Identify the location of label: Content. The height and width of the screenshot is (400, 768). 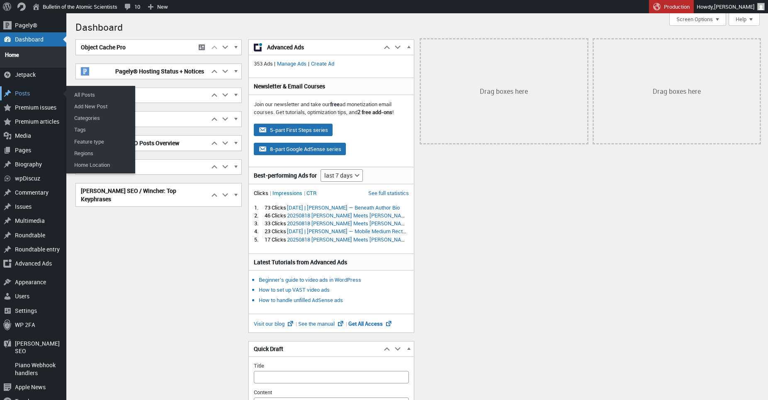
(263, 392).